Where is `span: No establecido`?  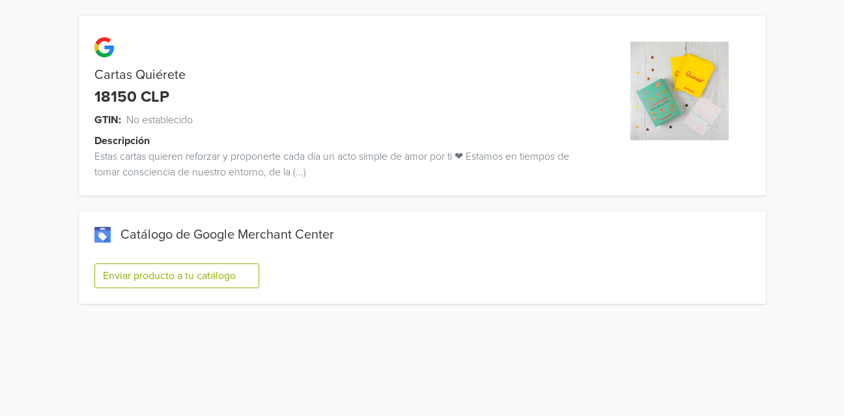
span: No establecido is located at coordinates (160, 120).